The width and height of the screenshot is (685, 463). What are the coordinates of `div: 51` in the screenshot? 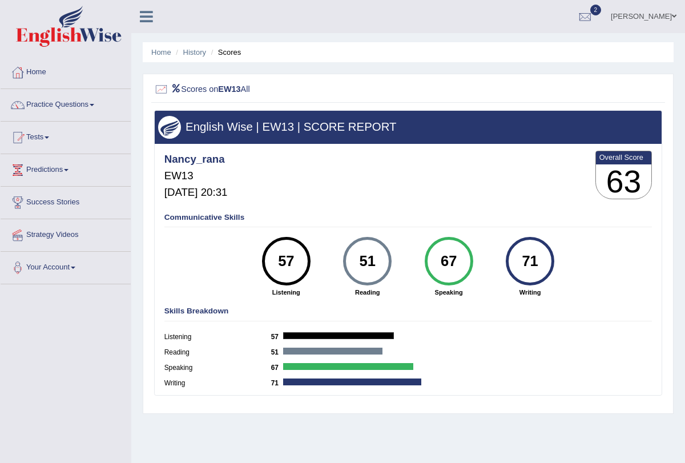 It's located at (367, 261).